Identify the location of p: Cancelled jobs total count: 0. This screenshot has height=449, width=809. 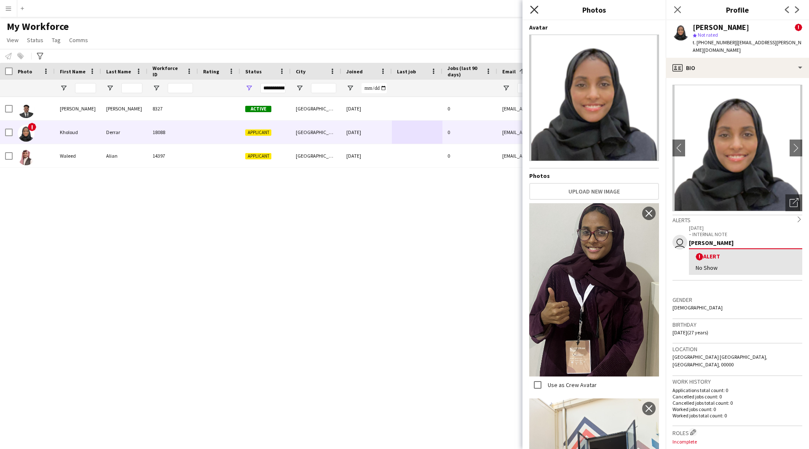
(737, 402).